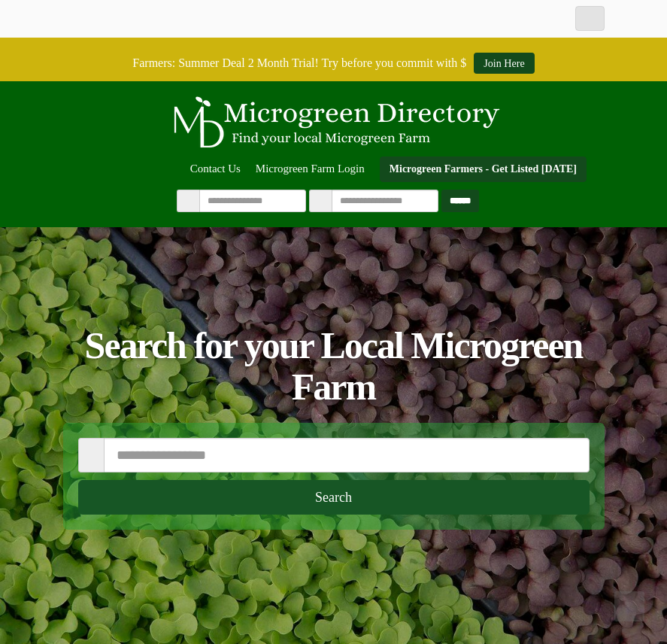 The width and height of the screenshot is (667, 644). Describe the element at coordinates (314, 168) in the screenshot. I see `a: Microgreen Farm Login` at that location.